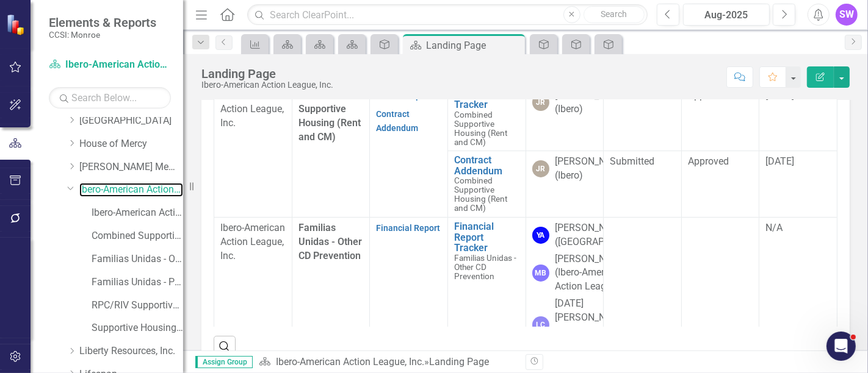 The image size is (868, 373). I want to click on input: Search Below..., so click(110, 98).